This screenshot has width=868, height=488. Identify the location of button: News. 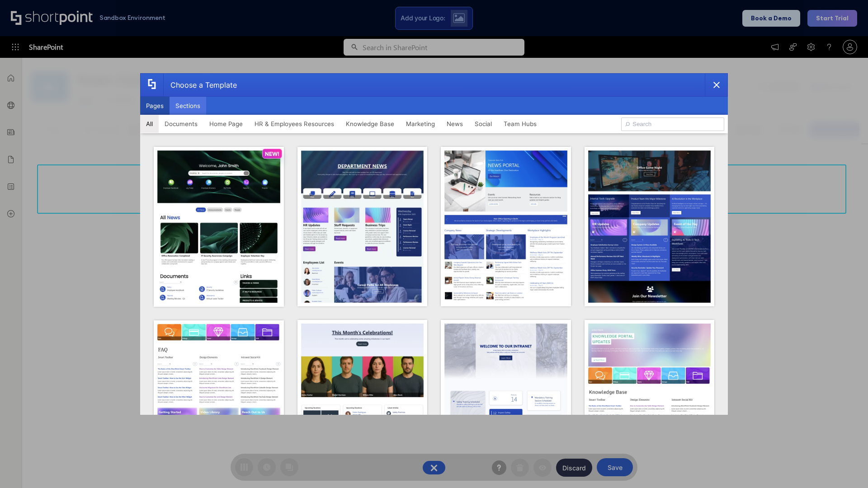
(454, 123).